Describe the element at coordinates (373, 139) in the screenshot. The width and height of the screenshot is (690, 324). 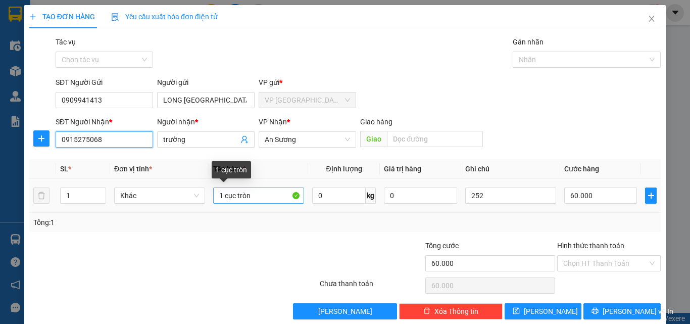
I see `span: Giao` at that location.